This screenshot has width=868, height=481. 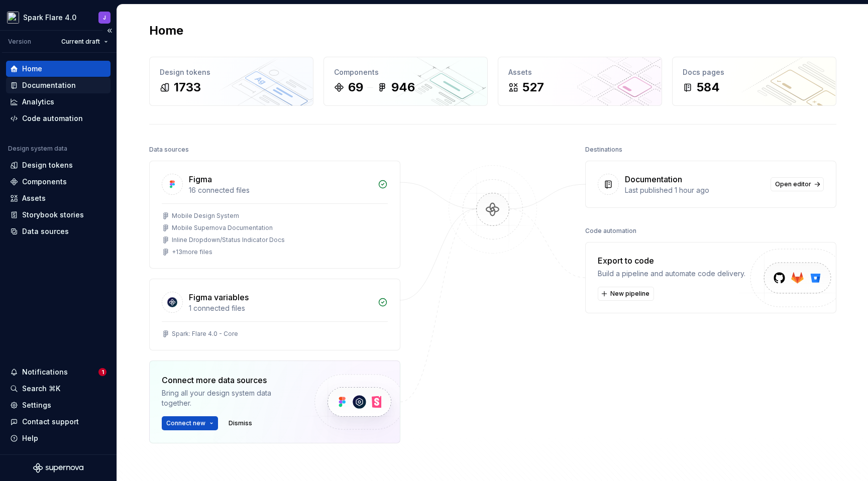 What do you see at coordinates (186, 424) in the screenshot?
I see `span: Connect new` at bounding box center [186, 424].